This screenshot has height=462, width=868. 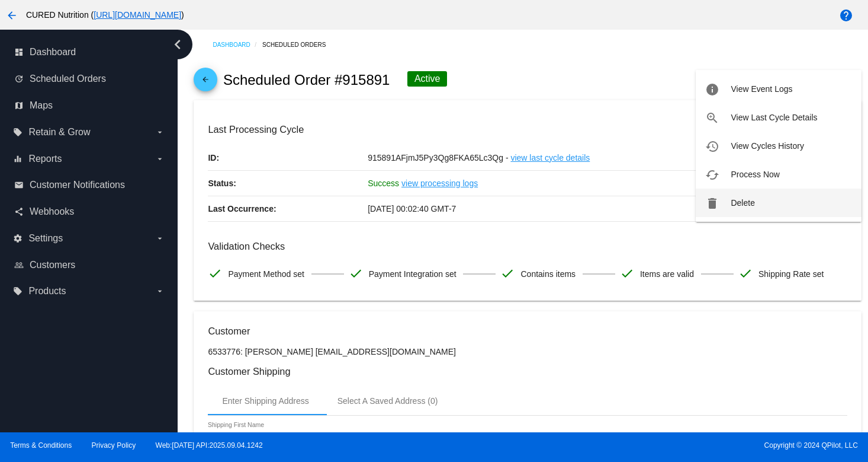 What do you see at coordinates (712, 118) in the screenshot?
I see `mat-icon: zoom_in` at bounding box center [712, 118].